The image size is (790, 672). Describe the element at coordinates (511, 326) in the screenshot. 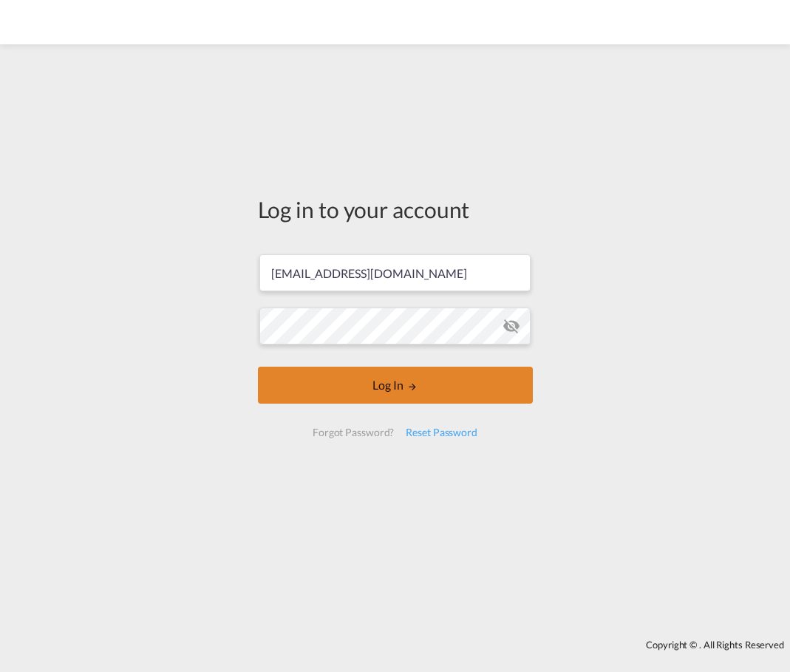

I see `md-icon: icon-eye-off` at that location.